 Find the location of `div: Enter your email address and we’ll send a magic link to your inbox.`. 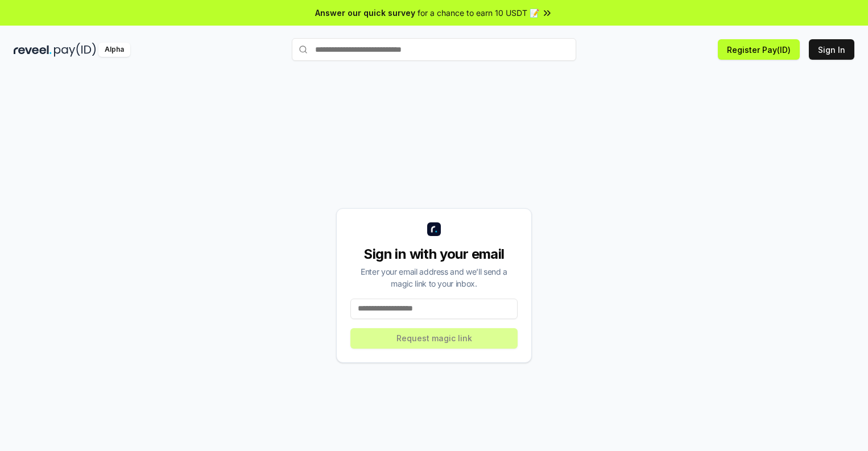

div: Enter your email address and we’ll send a magic link to your inbox. is located at coordinates (434, 277).